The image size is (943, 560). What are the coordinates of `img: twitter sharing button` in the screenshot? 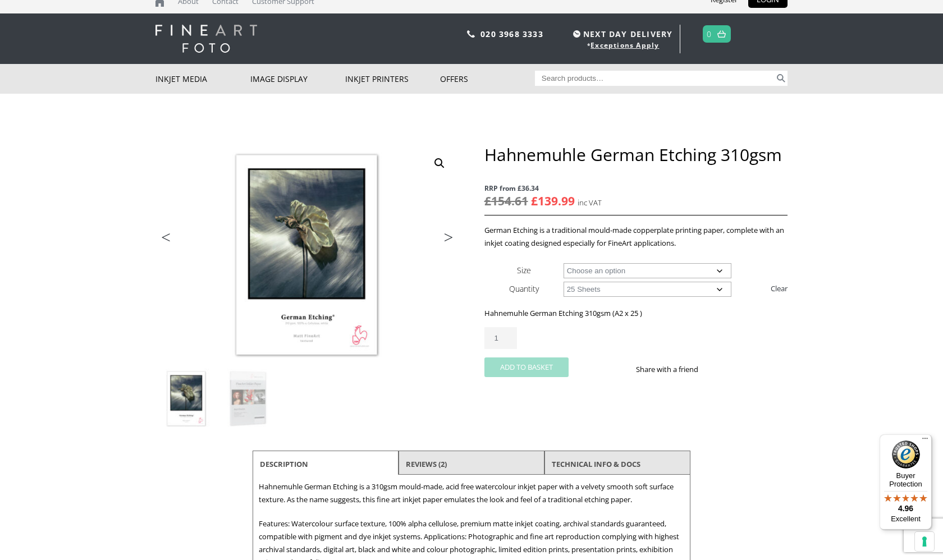 It's located at (729, 369).